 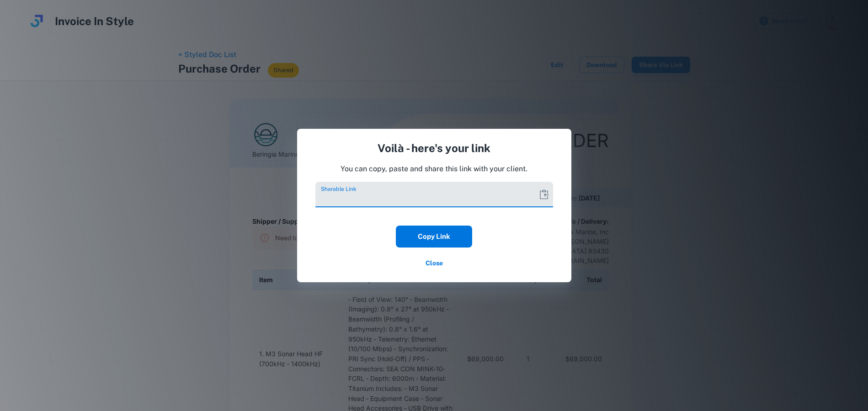 What do you see at coordinates (544, 195) in the screenshot?
I see `button: toggle password visibility` at bounding box center [544, 195].